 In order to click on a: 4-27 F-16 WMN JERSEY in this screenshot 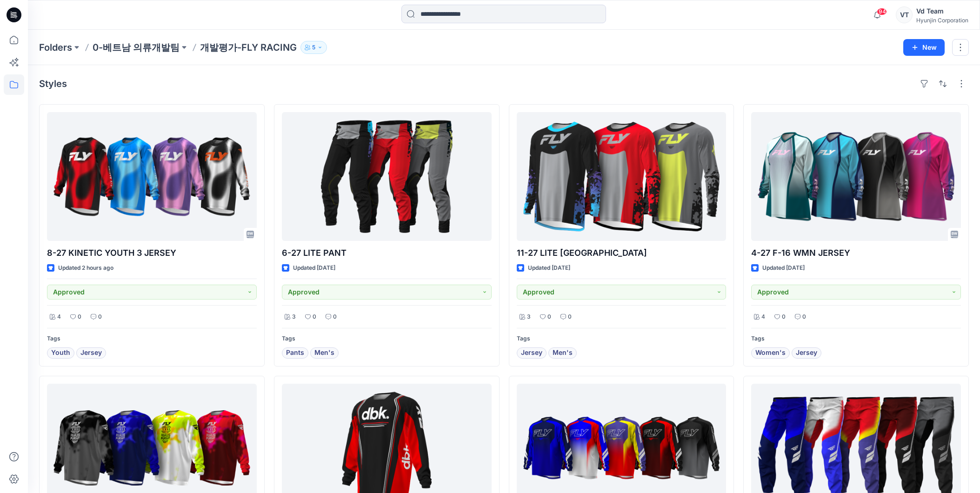, I will do `click(855, 176)`.